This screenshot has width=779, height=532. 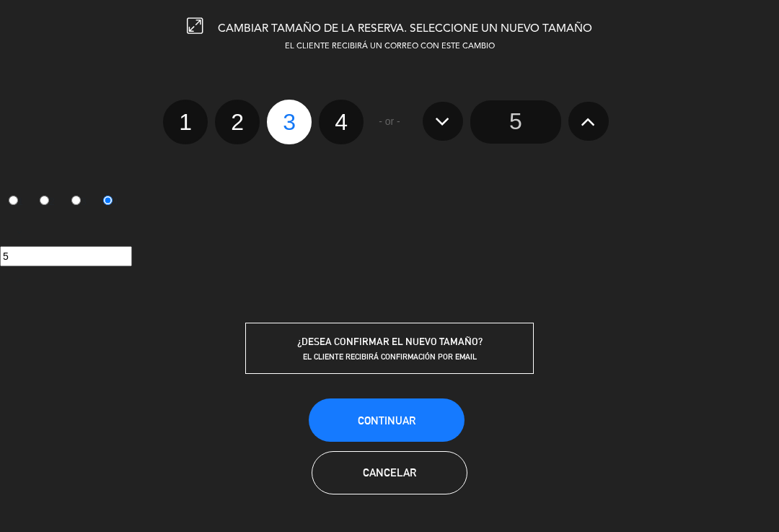 What do you see at coordinates (107, 200) in the screenshot?
I see `input: 4` at bounding box center [107, 200].